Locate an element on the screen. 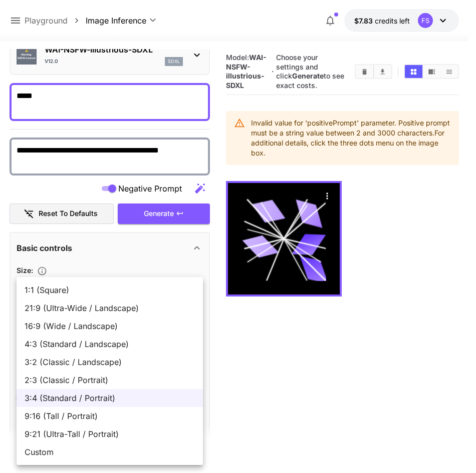 This screenshot has width=476, height=473. span: 21:9 (Ultra-Wide / Landscape) is located at coordinates (110, 308).